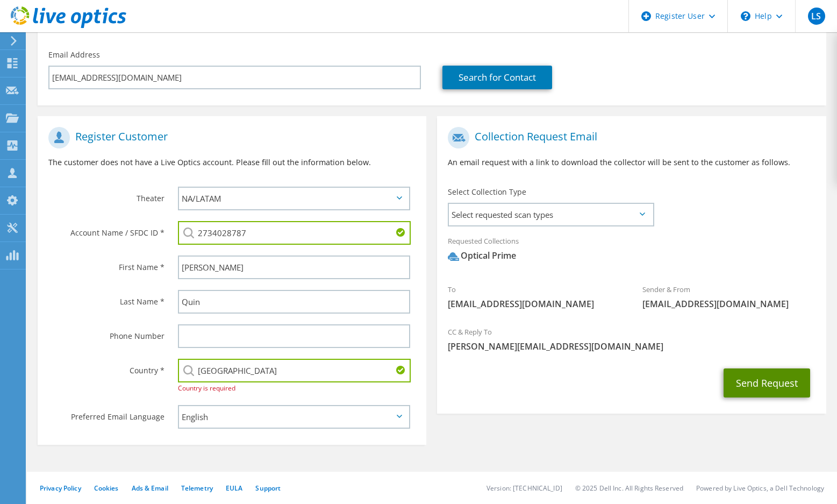 The width and height of the screenshot is (837, 504). What do you see at coordinates (535, 296) in the screenshot?
I see `div: To` at bounding box center [535, 296].